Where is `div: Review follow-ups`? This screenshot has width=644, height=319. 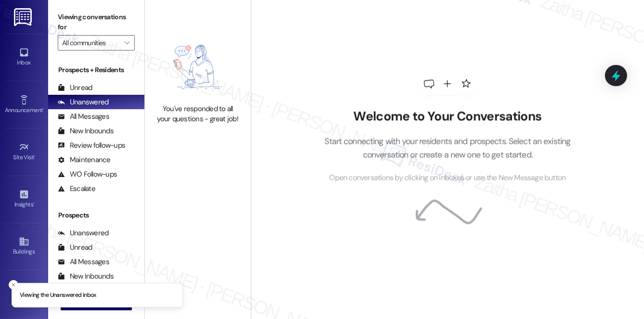 div: Review follow-ups is located at coordinates (92, 146).